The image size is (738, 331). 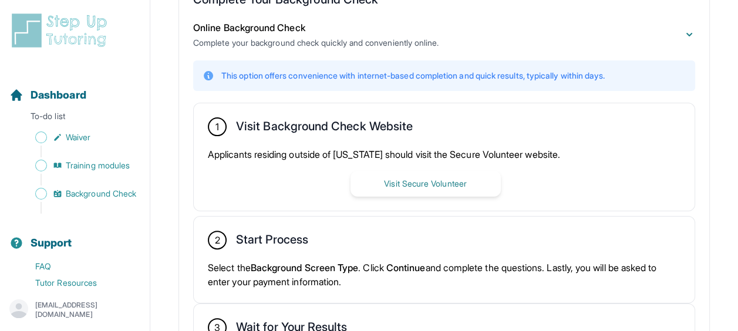 I want to click on span: Continue, so click(x=406, y=268).